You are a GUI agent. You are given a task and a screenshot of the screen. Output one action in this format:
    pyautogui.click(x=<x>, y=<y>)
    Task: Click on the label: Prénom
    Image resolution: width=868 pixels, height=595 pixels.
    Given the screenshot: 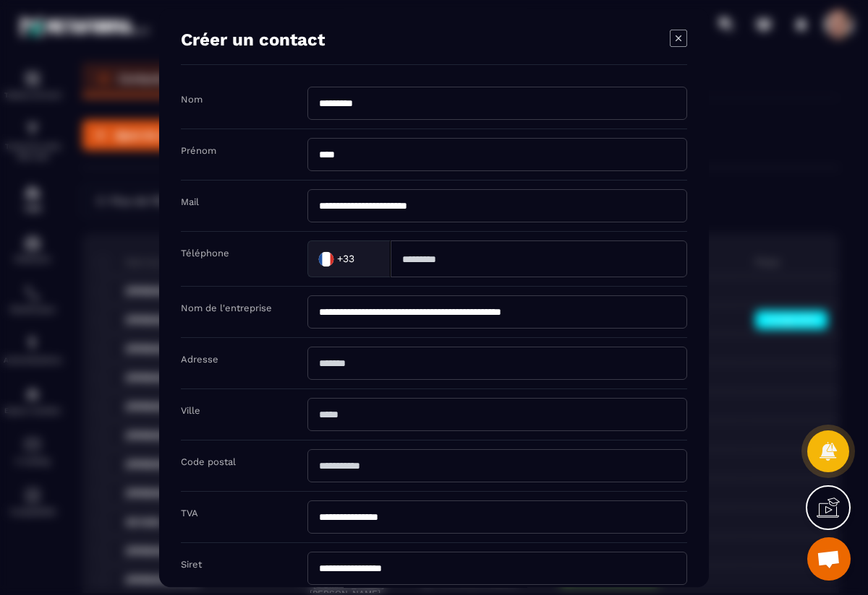 What is the action you would take?
    pyautogui.click(x=198, y=150)
    